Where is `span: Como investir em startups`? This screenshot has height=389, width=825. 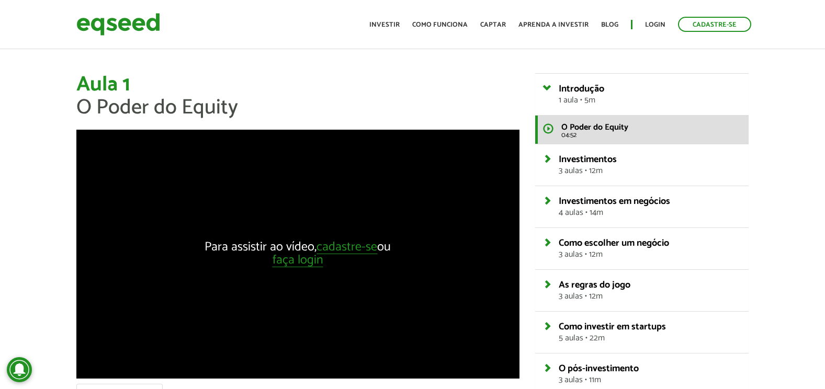
span: Como investir em startups is located at coordinates (612, 327).